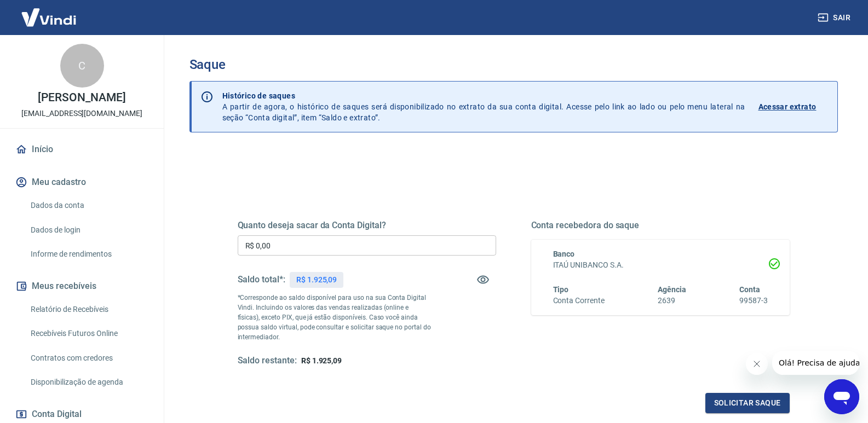 Image resolution: width=868 pixels, height=423 pixels. What do you see at coordinates (579, 300) in the screenshot?
I see `h6: Conta Corrente` at bounding box center [579, 300].